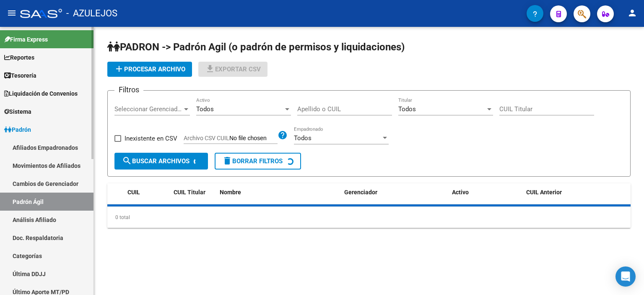 The height and width of the screenshot is (295, 644). Describe the element at coordinates (486, 192) in the screenshot. I see `datatable-header-cell: Activo` at that location.